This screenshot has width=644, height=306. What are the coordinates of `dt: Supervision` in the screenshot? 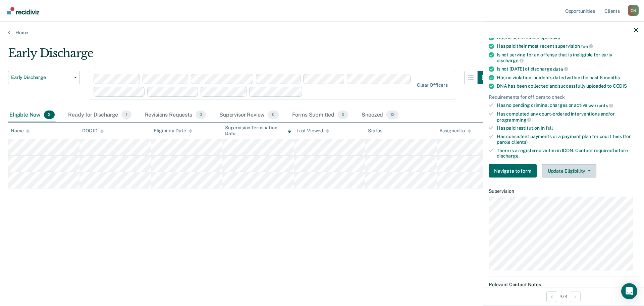 It's located at (564, 191).